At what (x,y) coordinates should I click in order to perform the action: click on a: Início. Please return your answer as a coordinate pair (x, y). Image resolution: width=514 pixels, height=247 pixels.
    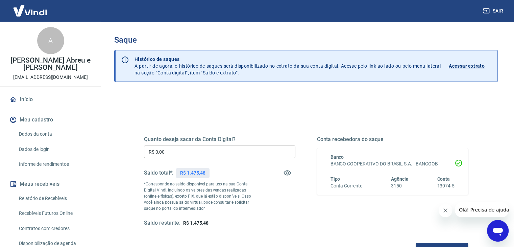
    Looking at the image, I should click on (50, 99).